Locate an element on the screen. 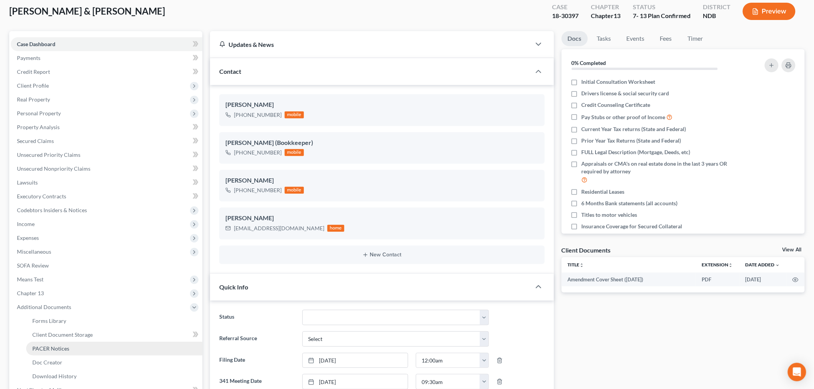  div: 18-30397 is located at coordinates (565, 16).